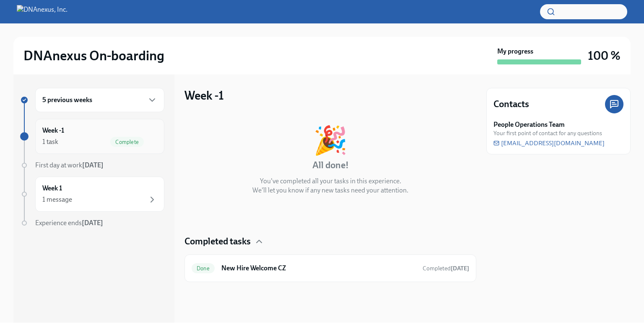 The height and width of the screenshot is (331, 644). Describe the element at coordinates (69, 223) in the screenshot. I see `span: Experience ends` at that location.